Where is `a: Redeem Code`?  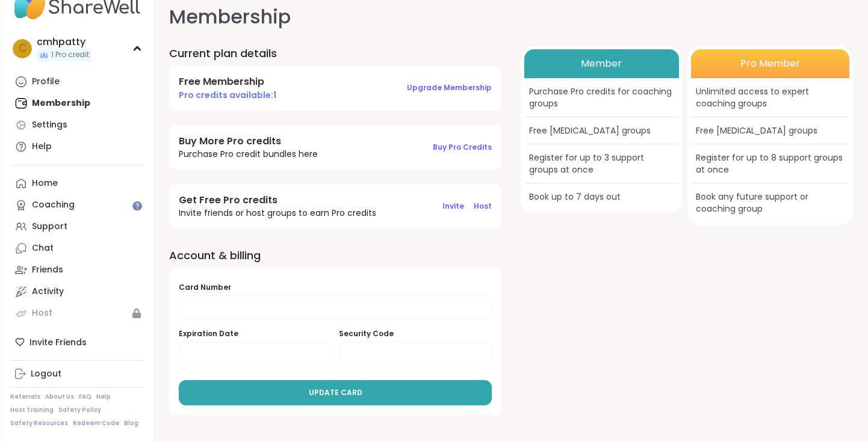
a: Redeem Code is located at coordinates (96, 424).